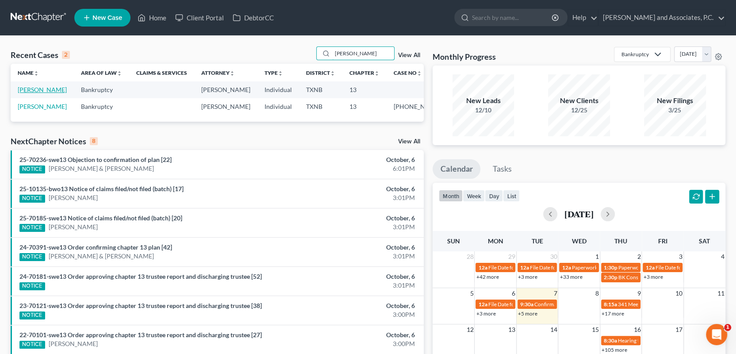  I want to click on a: 25-10135-bwo13 Notice of claims filed/not filed (batch) [17], so click(101, 188).